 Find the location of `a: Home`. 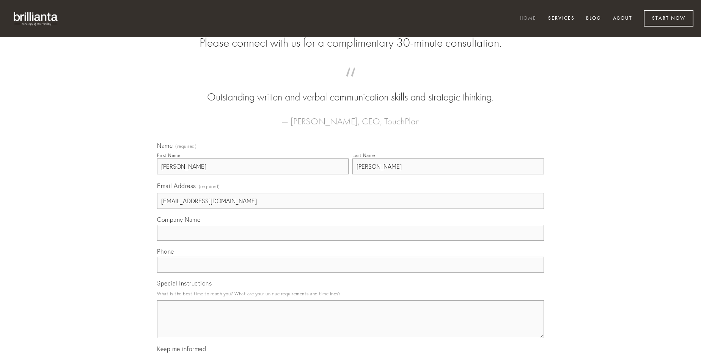

a: Home is located at coordinates (528, 19).